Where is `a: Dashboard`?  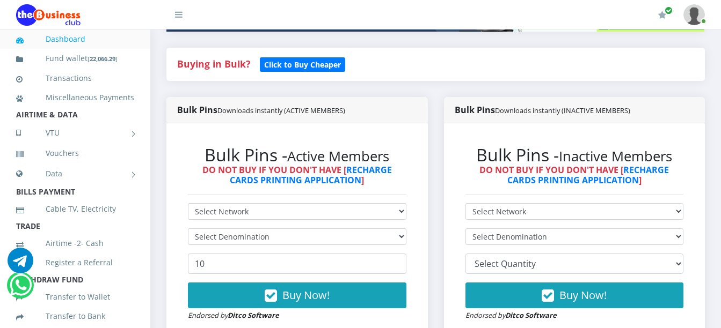 a: Dashboard is located at coordinates (75, 39).